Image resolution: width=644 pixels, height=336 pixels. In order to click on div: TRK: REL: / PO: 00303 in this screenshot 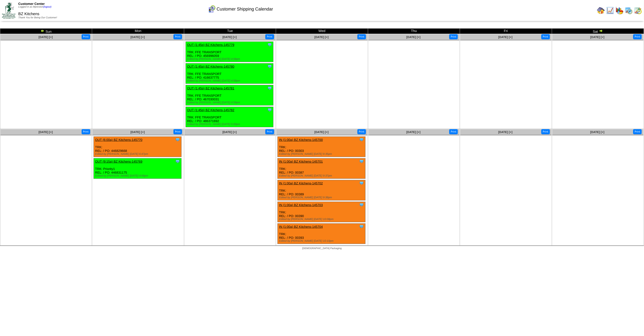, I will do `click(321, 146)`.